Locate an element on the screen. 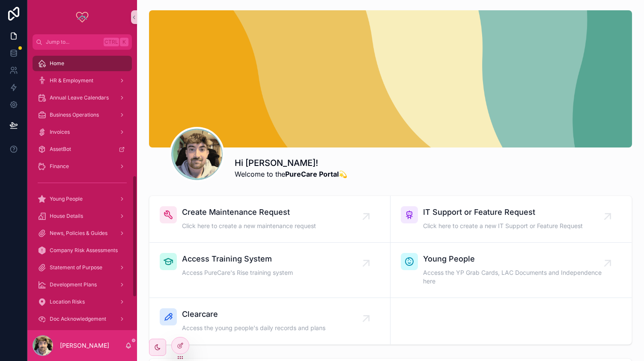 The height and width of the screenshot is (361, 644). a: Location Risks is located at coordinates (82, 302).